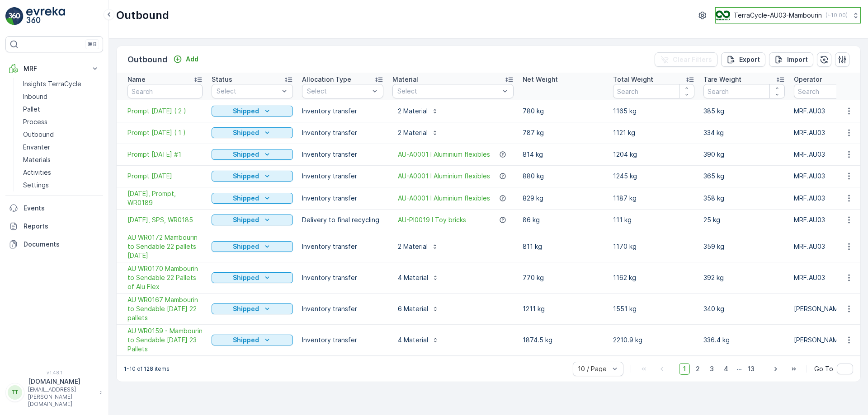 The image size is (868, 415). Describe the element at coordinates (343, 220) in the screenshot. I see `td: Delivery to final recycling` at that location.